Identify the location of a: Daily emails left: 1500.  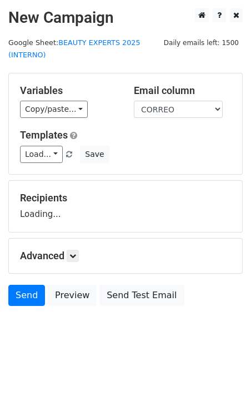
(201, 42).